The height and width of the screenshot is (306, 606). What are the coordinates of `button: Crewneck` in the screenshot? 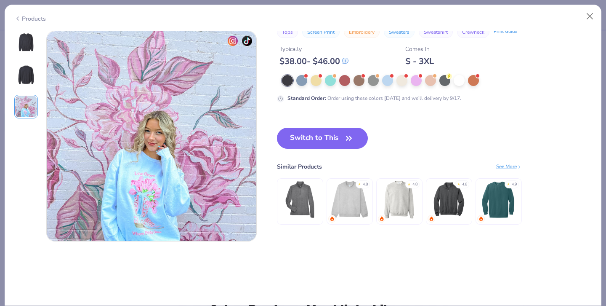 It's located at (473, 32).